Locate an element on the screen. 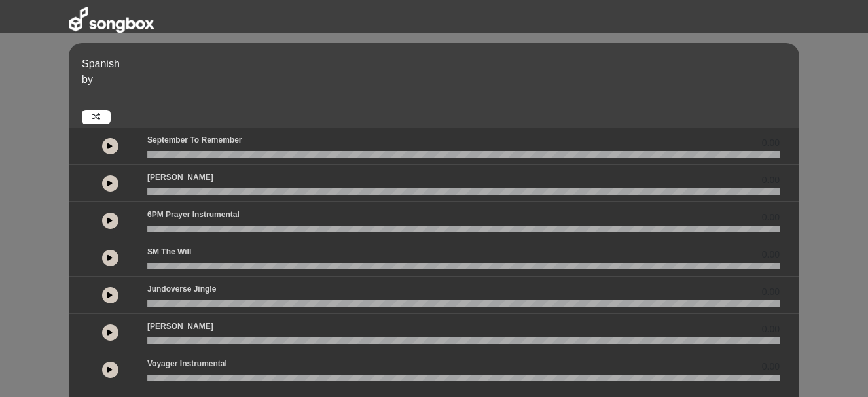 The image size is (868, 397). p: Jundoverse Jingle is located at coordinates (181, 289).